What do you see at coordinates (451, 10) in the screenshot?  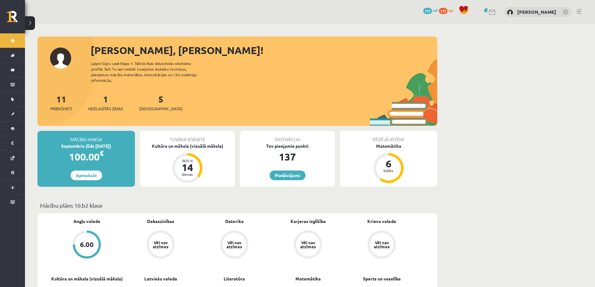 I see `span: xp` at bounding box center [451, 10].